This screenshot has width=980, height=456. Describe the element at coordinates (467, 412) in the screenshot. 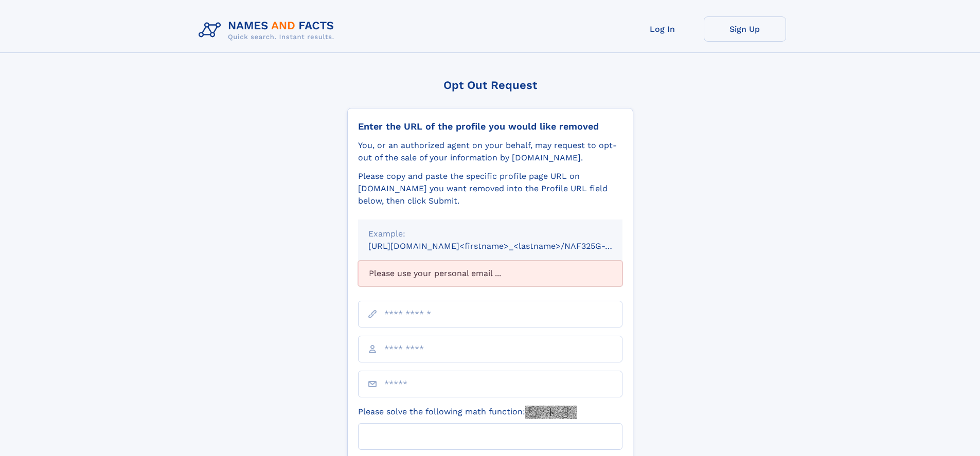

I see `label: Please solve the following math function:` at that location.